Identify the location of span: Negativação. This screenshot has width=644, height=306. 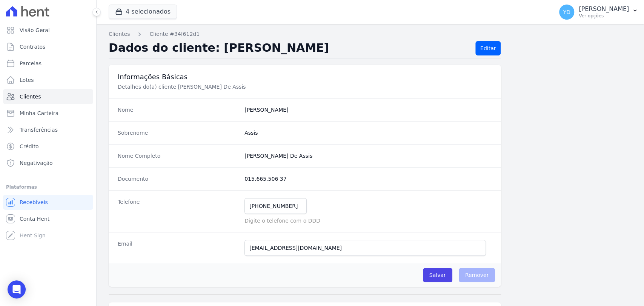
(36, 163).